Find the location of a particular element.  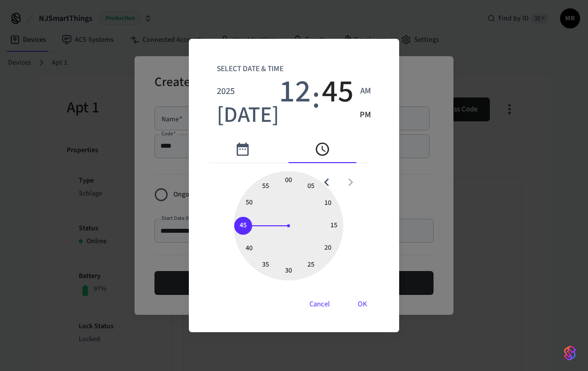

button: pick time is located at coordinates (322, 149).